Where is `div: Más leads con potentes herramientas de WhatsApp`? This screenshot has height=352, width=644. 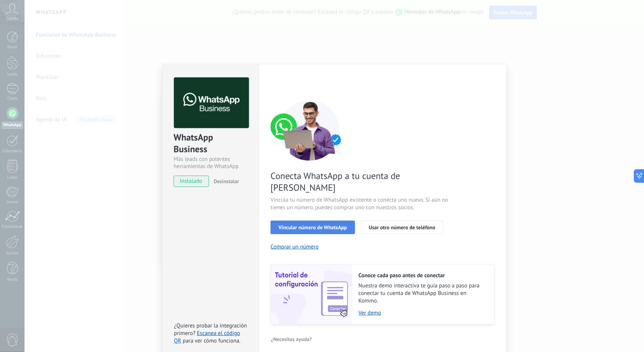
div: Más leads con potentes herramientas de WhatsApp is located at coordinates (210, 163).